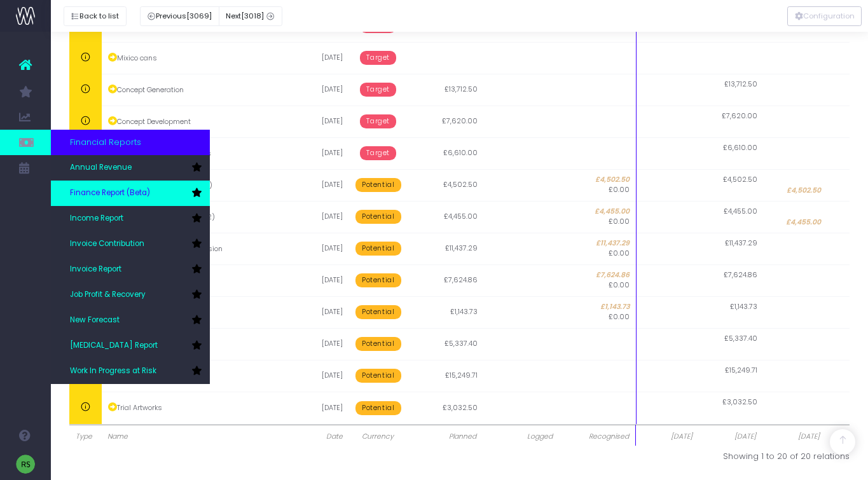  What do you see at coordinates (131, 320) in the screenshot?
I see `a: New Forecast` at bounding box center [131, 320].